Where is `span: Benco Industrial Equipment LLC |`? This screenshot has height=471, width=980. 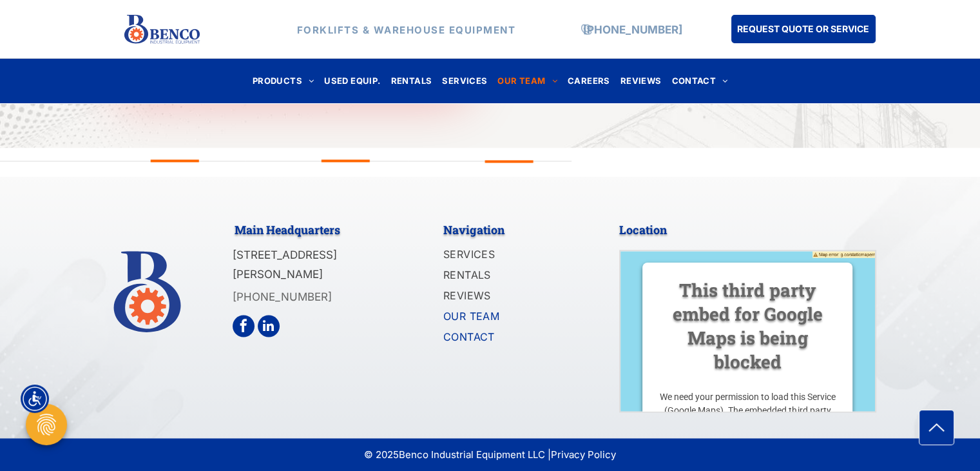 span: Benco Industrial Equipment LLC | is located at coordinates (507, 454).